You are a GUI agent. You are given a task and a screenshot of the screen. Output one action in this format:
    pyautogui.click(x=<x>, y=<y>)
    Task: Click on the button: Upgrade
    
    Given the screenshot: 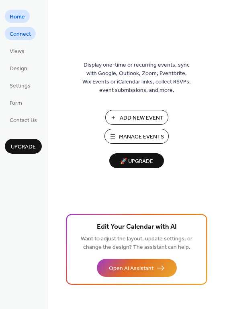 What is the action you would take?
    pyautogui.click(x=23, y=146)
    